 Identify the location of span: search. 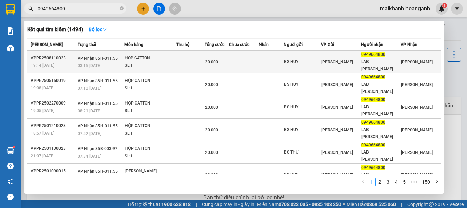
(31, 9).